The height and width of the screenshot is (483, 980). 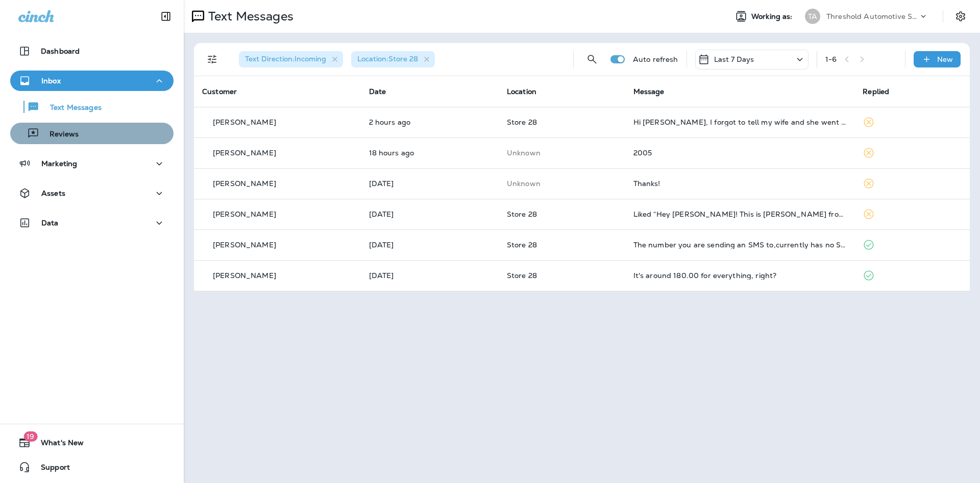 I want to click on div: 1 - 6, so click(x=831, y=59).